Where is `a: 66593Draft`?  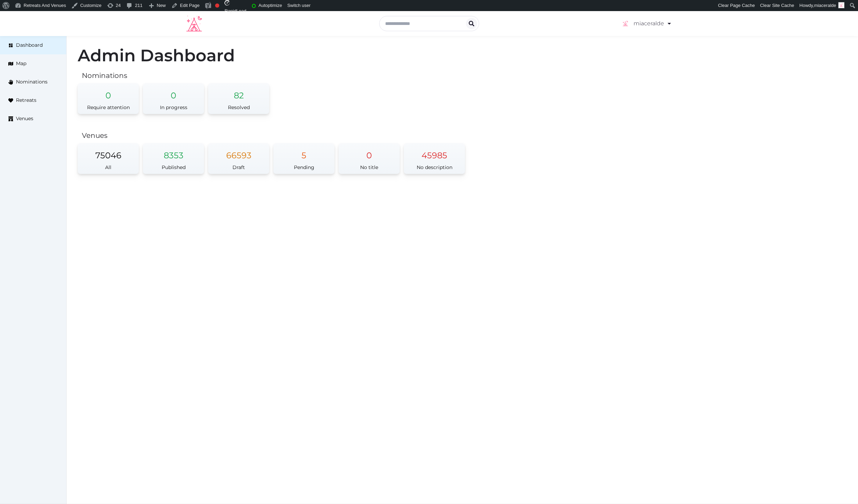
a: 66593Draft is located at coordinates (239, 158).